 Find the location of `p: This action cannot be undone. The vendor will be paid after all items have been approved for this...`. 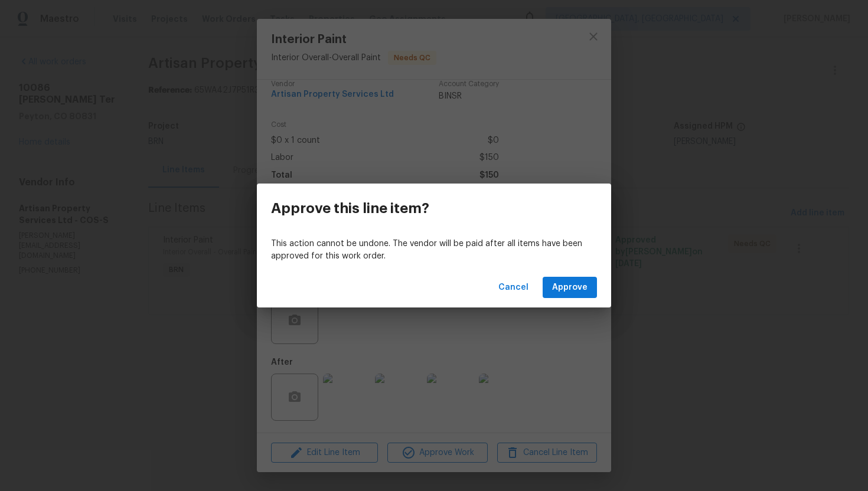

p: This action cannot be undone. The vendor will be paid after all items have been approved for this... is located at coordinates (434, 250).